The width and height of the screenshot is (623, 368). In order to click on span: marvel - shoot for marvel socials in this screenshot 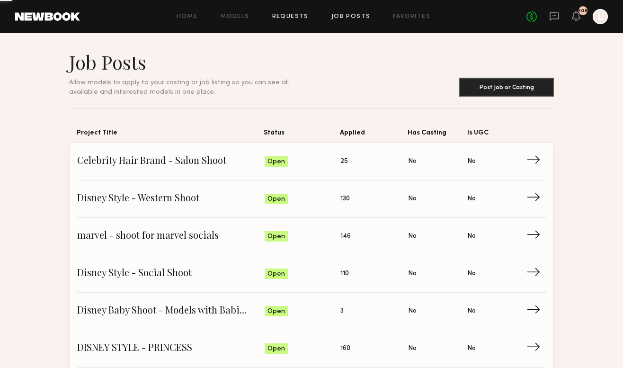, I will do `click(171, 236)`.